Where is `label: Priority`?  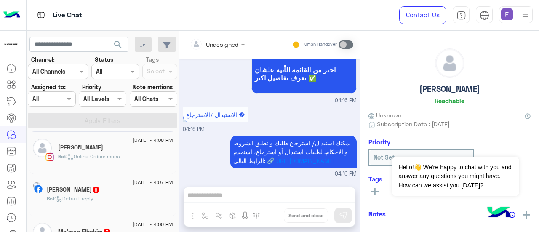 label: Priority is located at coordinates (92, 87).